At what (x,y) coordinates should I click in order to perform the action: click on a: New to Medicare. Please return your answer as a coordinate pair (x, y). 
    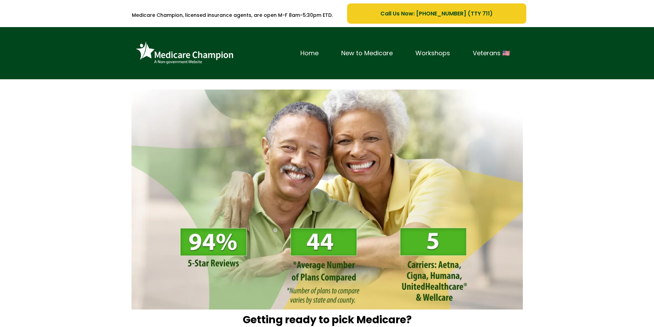
    Looking at the image, I should click on (367, 53).